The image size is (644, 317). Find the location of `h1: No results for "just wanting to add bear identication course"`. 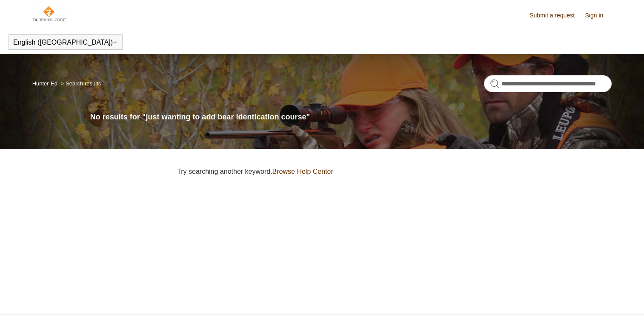

h1: No results for "just wanting to add bear identication course" is located at coordinates (351, 117).